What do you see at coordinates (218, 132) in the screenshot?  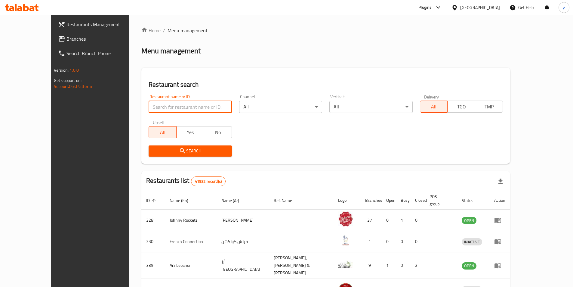 I see `button: No` at bounding box center [218, 132].